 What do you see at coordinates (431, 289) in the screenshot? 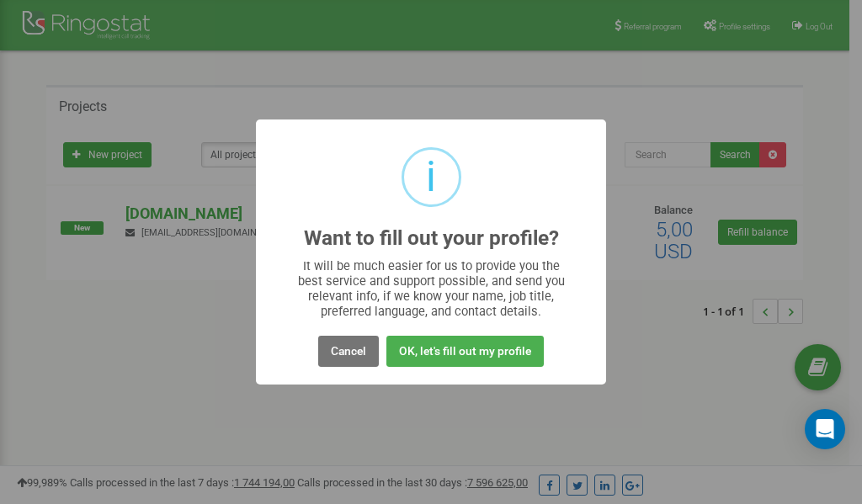
I see `div: It will be much easier for us to provide you the best service and support possible, and send you ...` at bounding box center [431, 289].